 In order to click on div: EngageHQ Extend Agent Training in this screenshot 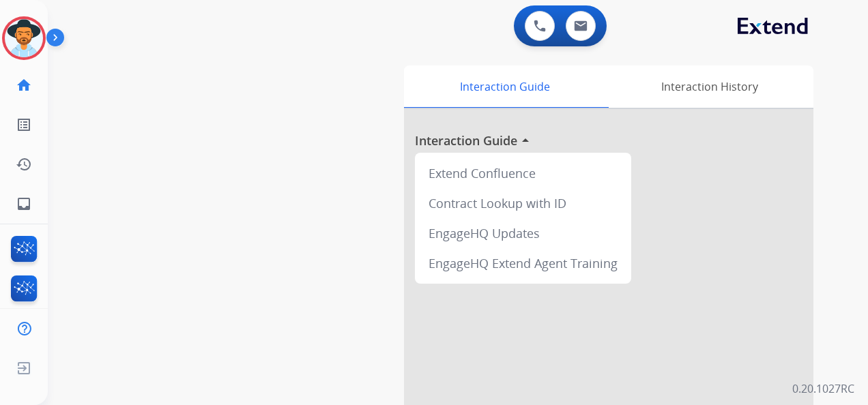, I will do `click(523, 263)`.